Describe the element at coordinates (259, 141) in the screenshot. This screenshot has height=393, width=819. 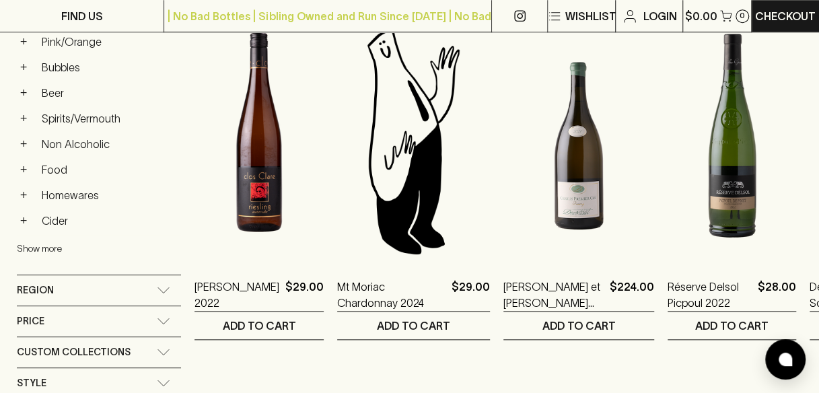
I see `img: Clos Clare Riesling 2022` at that location.